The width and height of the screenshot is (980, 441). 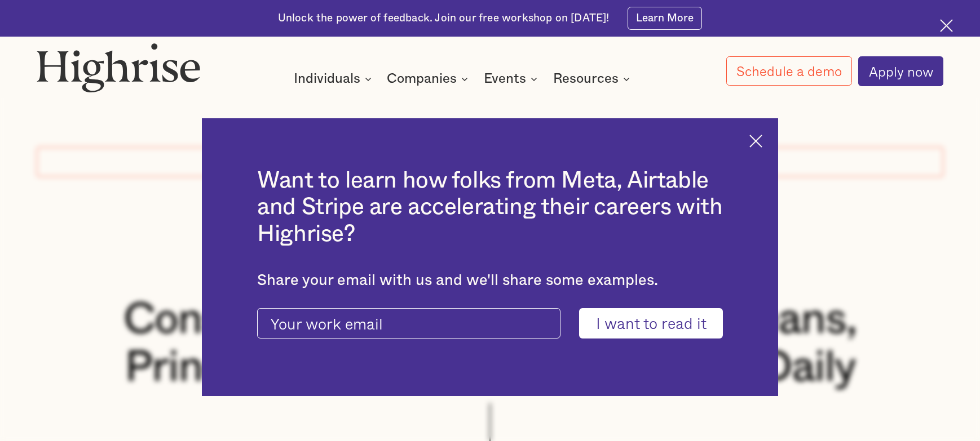 What do you see at coordinates (788, 72) in the screenshot?
I see `a: Schedule a demo` at bounding box center [788, 72].